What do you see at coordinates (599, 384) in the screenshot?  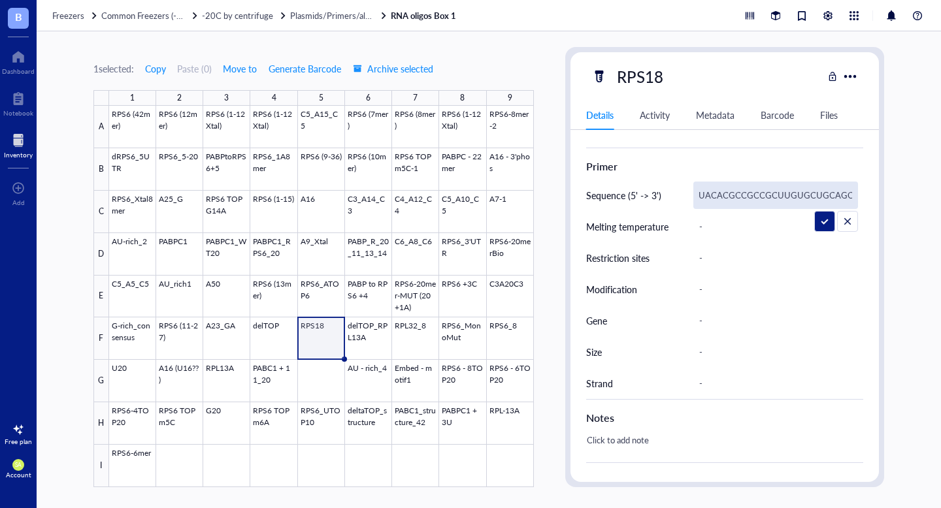 I see `div: Strand` at bounding box center [599, 384].